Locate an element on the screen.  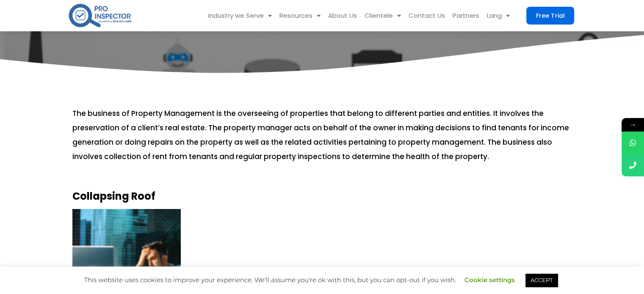
span: Free Trial is located at coordinates (550, 15).